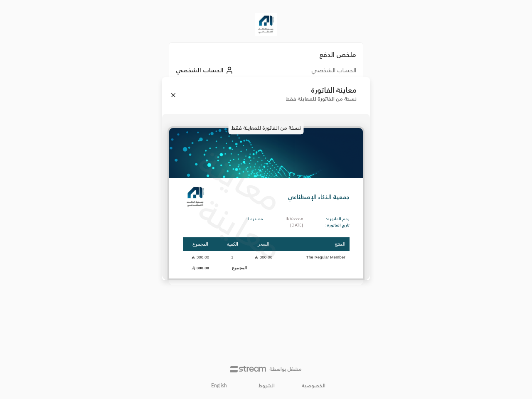  Describe the element at coordinates (321, 90) in the screenshot. I see `p: معاينة الفاتورة` at that location.